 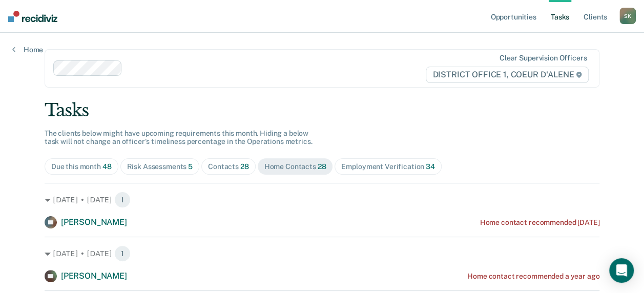 I want to click on div: S K, so click(x=628, y=16).